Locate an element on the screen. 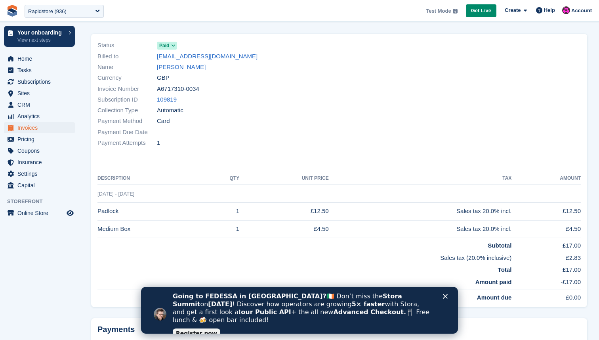 This screenshot has width=599, height=340. span: Capital is located at coordinates (41, 185).